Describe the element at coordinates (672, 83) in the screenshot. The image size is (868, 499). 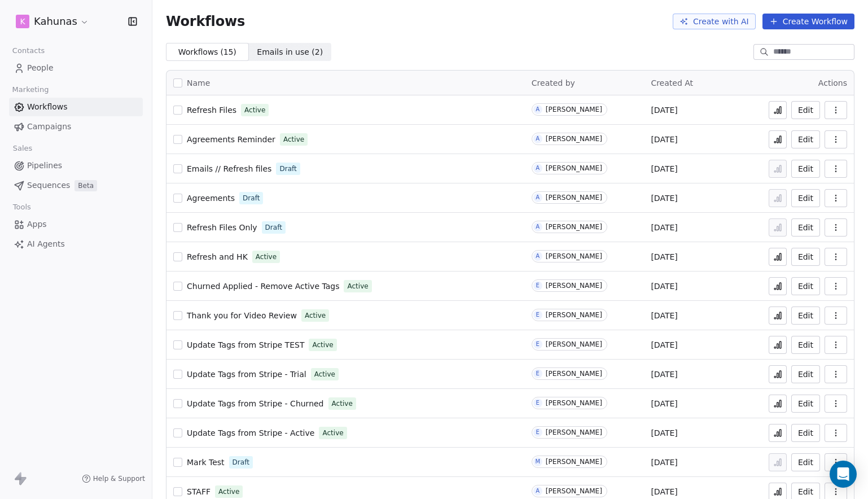
I see `span: Created At` at that location.